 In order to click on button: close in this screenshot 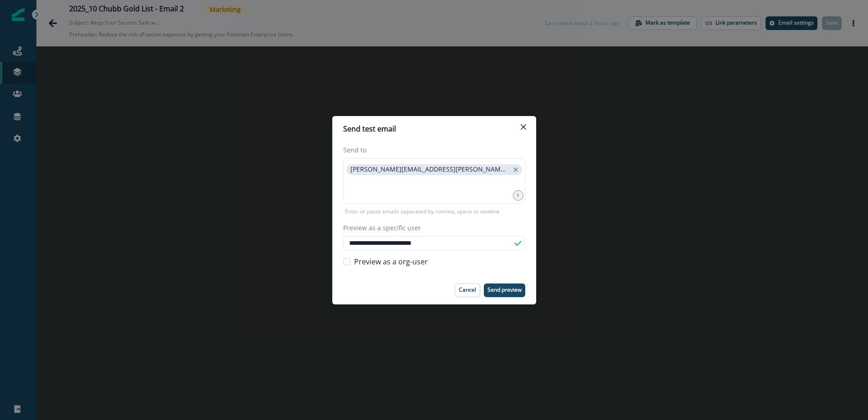, I will do `click(516, 169)`.